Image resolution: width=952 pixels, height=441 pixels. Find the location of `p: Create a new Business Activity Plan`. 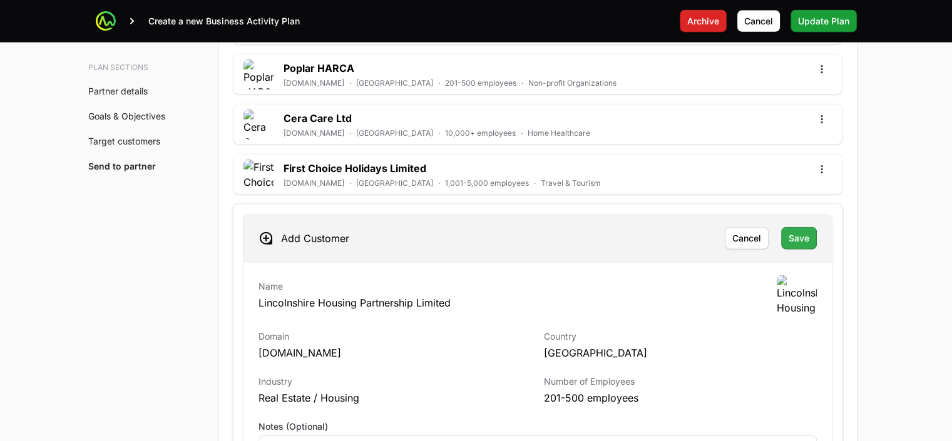

p: Create a new Business Activity Plan is located at coordinates (224, 21).